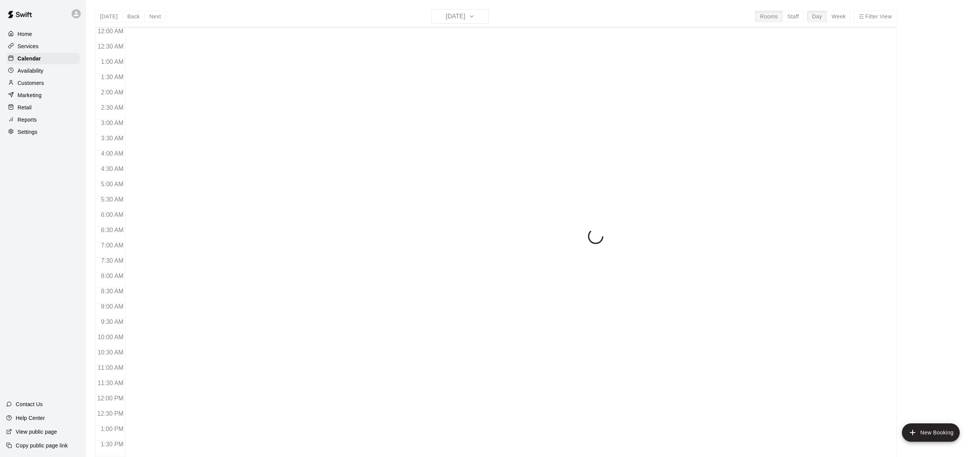 The width and height of the screenshot is (980, 457). What do you see at coordinates (113, 199) in the screenshot?
I see `span: 5:30 AM` at bounding box center [113, 199].